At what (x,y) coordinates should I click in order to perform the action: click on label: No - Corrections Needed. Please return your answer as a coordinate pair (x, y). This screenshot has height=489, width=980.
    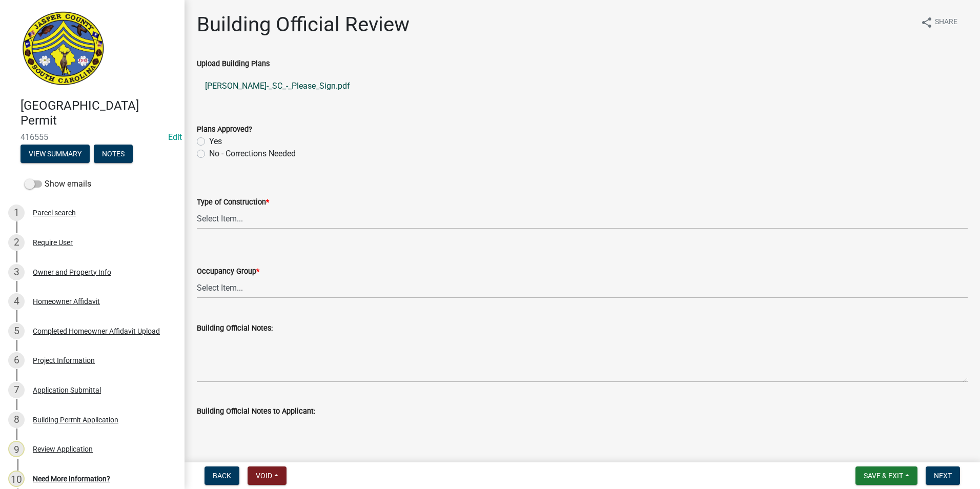
    Looking at the image, I should click on (252, 154).